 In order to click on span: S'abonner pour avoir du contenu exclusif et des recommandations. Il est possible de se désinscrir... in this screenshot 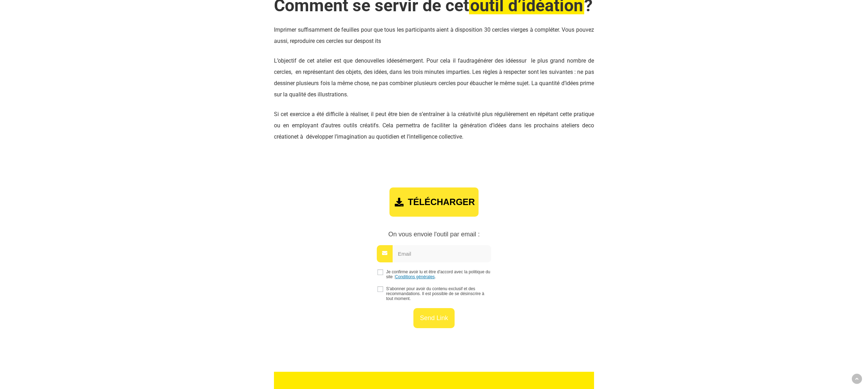, I will do `click(439, 293)`.